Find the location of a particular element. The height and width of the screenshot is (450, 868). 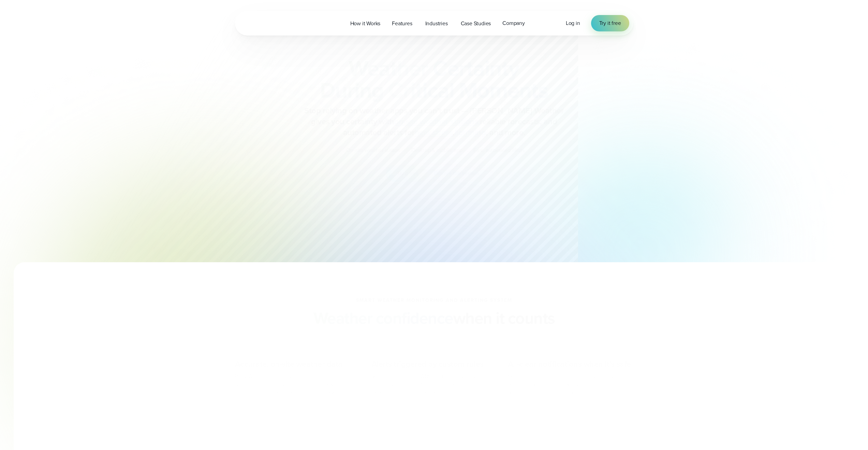

span: Case Studies is located at coordinates (476, 24).